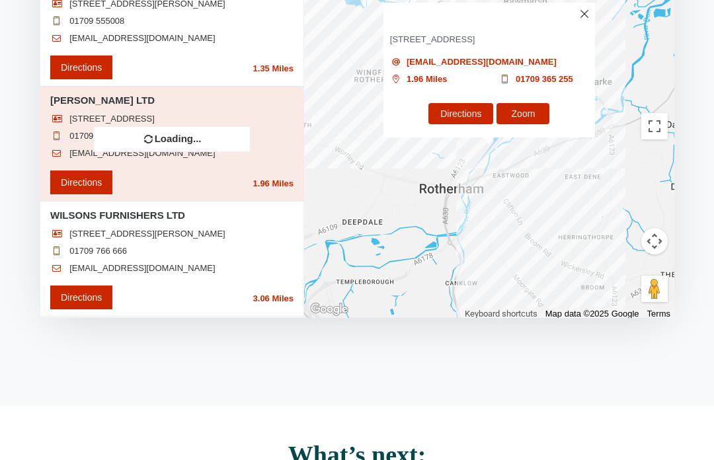 The height and width of the screenshot is (460, 714). Describe the element at coordinates (655, 126) in the screenshot. I see `button: Toggle fullscreen view` at that location.